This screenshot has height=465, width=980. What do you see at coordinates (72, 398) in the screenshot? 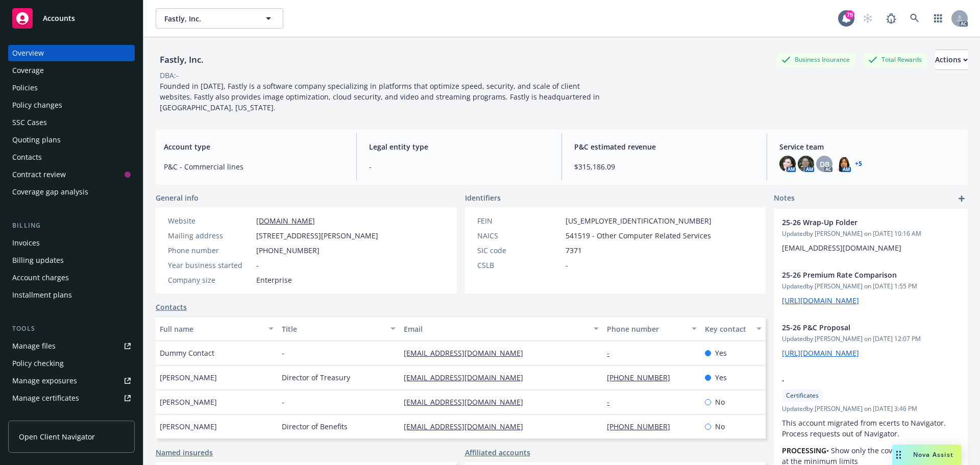
I see `a: Manage certificates` at bounding box center [72, 398].